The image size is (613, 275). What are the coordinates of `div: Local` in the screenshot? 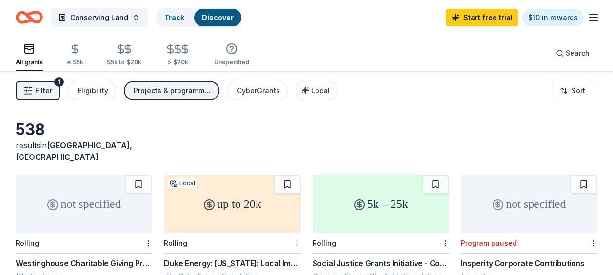 It's located at (182, 183).